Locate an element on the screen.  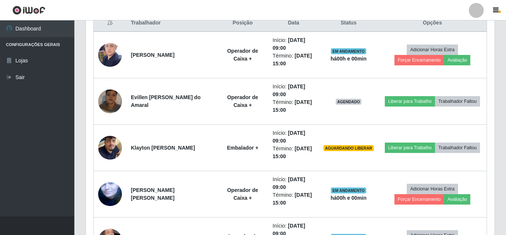
th: Status is located at coordinates (348, 23).